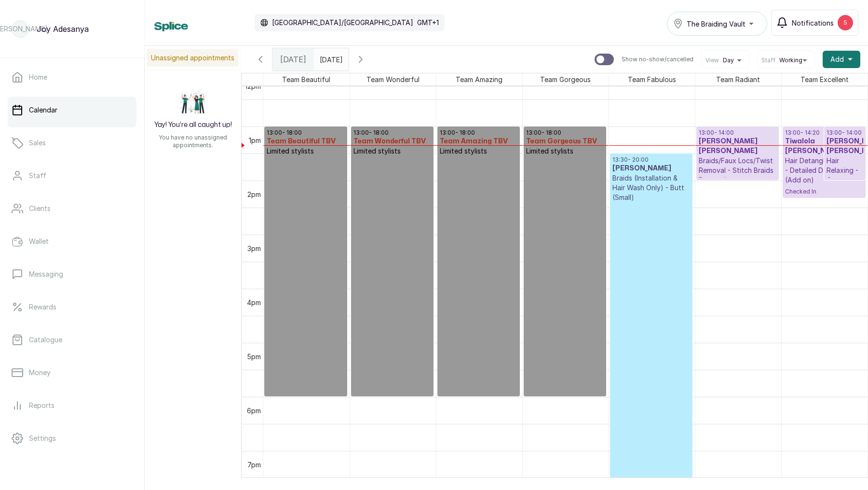  What do you see at coordinates (479, 141) in the screenshot?
I see `h3: Team Amazing TBV` at bounding box center [479, 141].